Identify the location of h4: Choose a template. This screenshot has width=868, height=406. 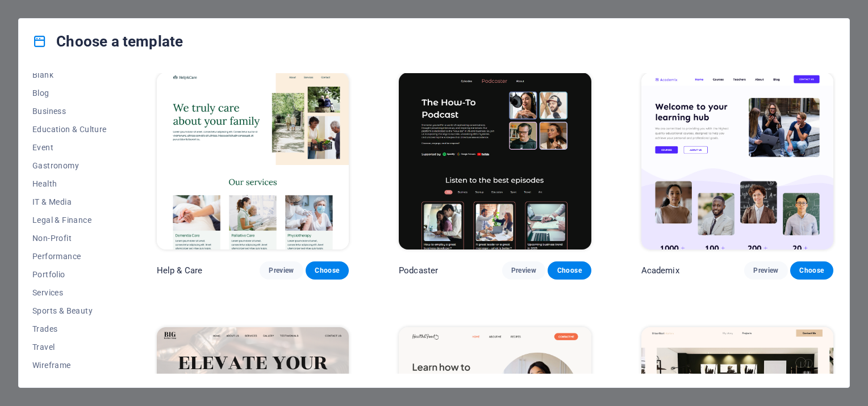
(107, 41).